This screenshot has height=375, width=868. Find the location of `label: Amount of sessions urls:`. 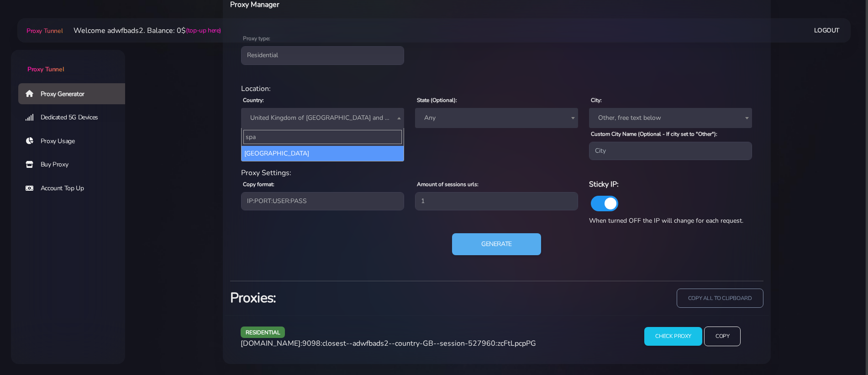

label: Amount of sessions urls: is located at coordinates (447, 184).